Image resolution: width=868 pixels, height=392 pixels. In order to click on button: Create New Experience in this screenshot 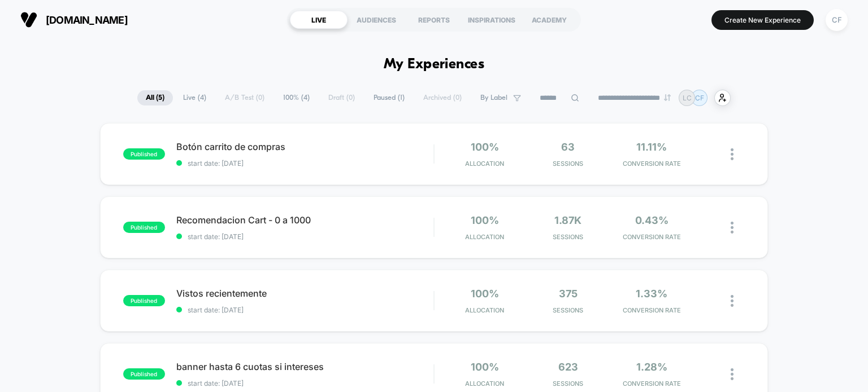, I will do `click(762, 20)`.